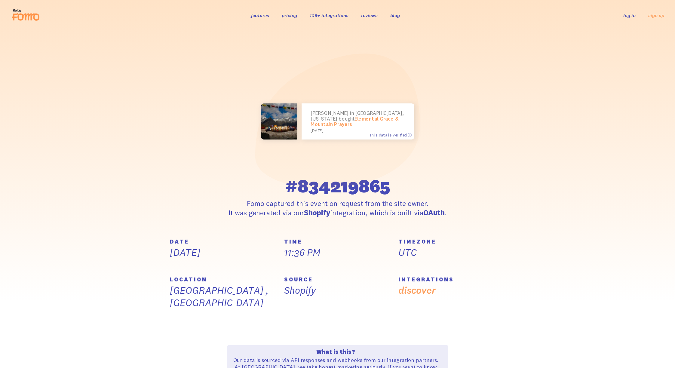 Image resolution: width=675 pixels, height=368 pixels. I want to click on img: 20250701-170936_small.jpg, so click(279, 121).